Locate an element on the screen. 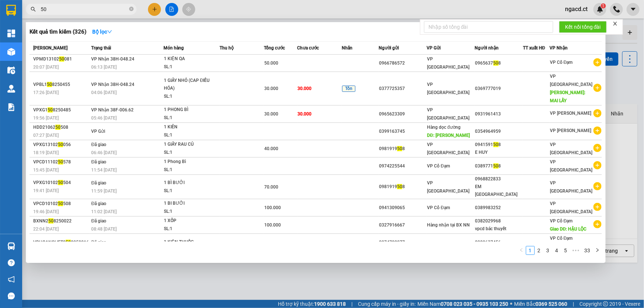 The width and height of the screenshot is (644, 308). span: Hàng dọc đường is located at coordinates (444, 127).